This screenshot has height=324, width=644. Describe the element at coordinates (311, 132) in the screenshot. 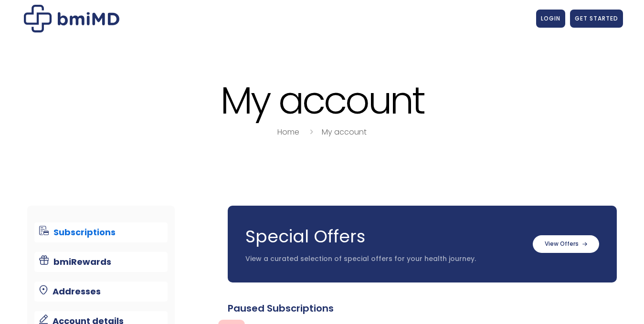

I see `i: breadcrumbs separator` at that location.